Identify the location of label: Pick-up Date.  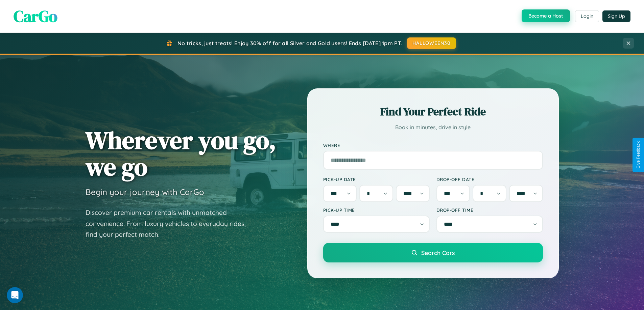
(376, 180).